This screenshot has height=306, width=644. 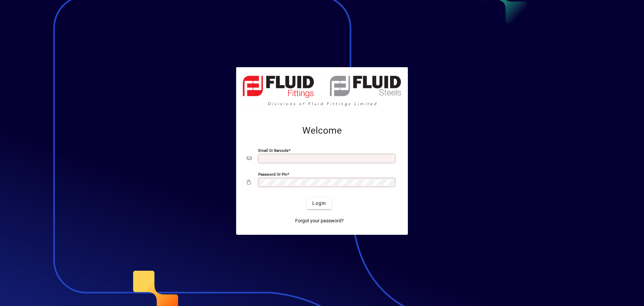 I want to click on mat-label: Password or Pin, so click(x=273, y=174).